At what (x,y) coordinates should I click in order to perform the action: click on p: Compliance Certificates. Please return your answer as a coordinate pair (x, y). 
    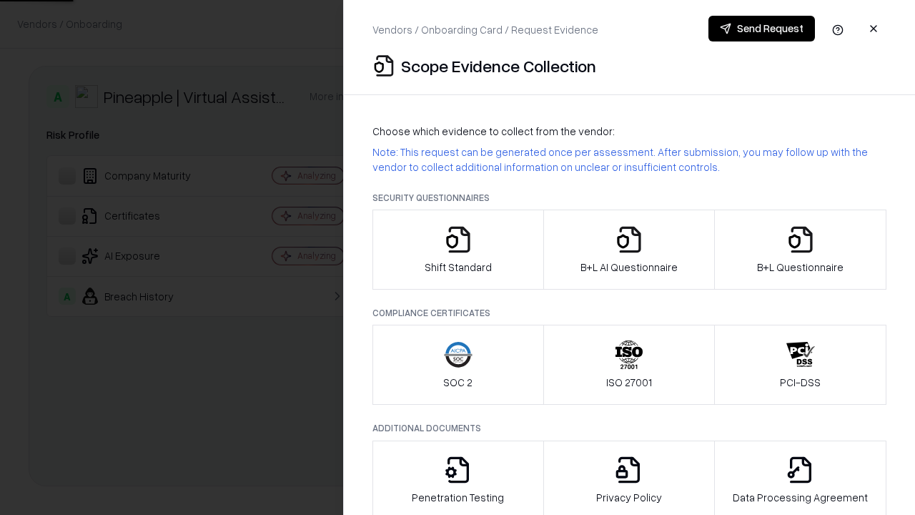
    Looking at the image, I should click on (629, 312).